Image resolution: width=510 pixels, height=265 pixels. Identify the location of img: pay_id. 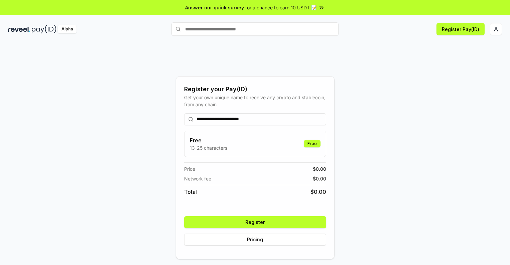
(44, 29).